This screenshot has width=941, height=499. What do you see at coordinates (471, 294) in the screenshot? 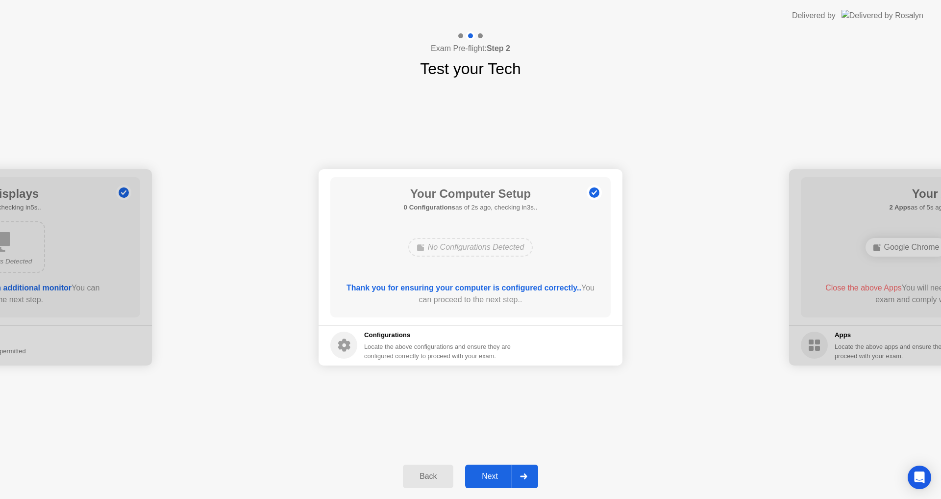
I see `div: You can proceed to the next step..` at bounding box center [471, 294].